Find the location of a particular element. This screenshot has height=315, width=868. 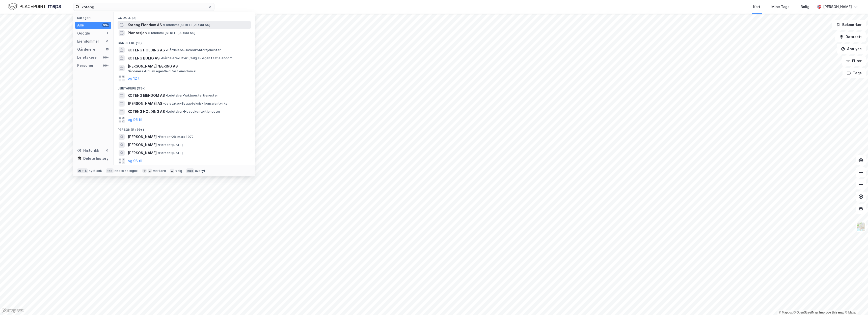

input: Søk på adresse, matrikkel, gårdeiere, leietakere eller personer is located at coordinates (144, 7).